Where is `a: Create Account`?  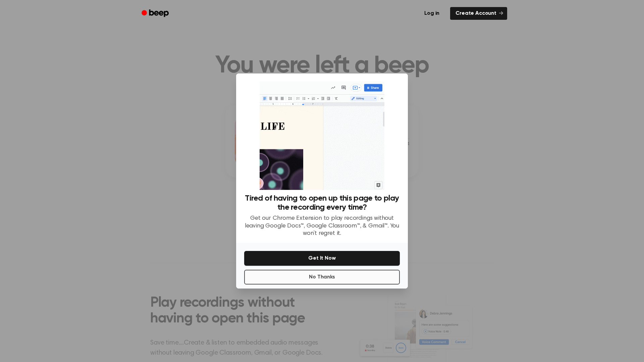
a: Create Account is located at coordinates (478, 13).